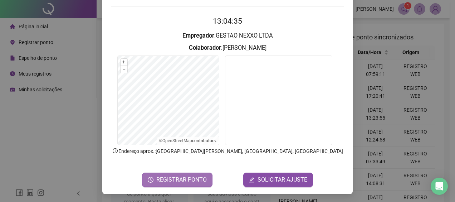 This screenshot has width=455, height=202. Describe the element at coordinates (227, 21) in the screenshot. I see `time: 13:04:35` at that location.